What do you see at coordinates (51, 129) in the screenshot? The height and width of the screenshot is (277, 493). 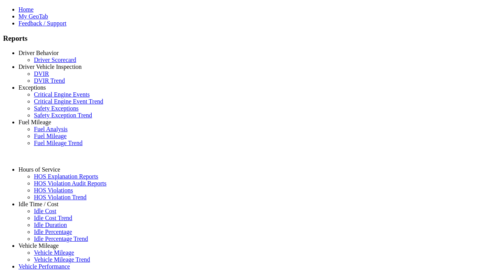 I see `a: Fuel Analysis` at bounding box center [51, 129].